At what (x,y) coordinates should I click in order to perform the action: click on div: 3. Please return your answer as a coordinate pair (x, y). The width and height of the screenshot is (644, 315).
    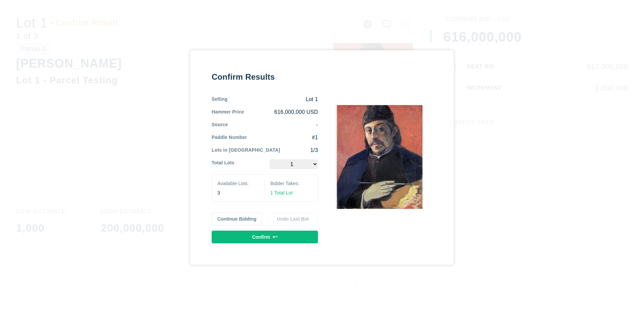
    Looking at the image, I should click on (238, 193).